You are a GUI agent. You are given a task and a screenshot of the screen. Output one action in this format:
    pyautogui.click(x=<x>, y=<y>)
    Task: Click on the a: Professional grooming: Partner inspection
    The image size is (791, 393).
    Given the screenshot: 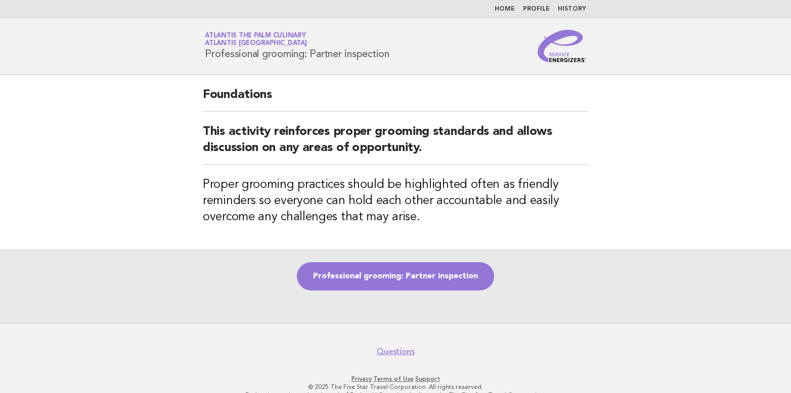 What is the action you would take?
    pyautogui.click(x=395, y=277)
    